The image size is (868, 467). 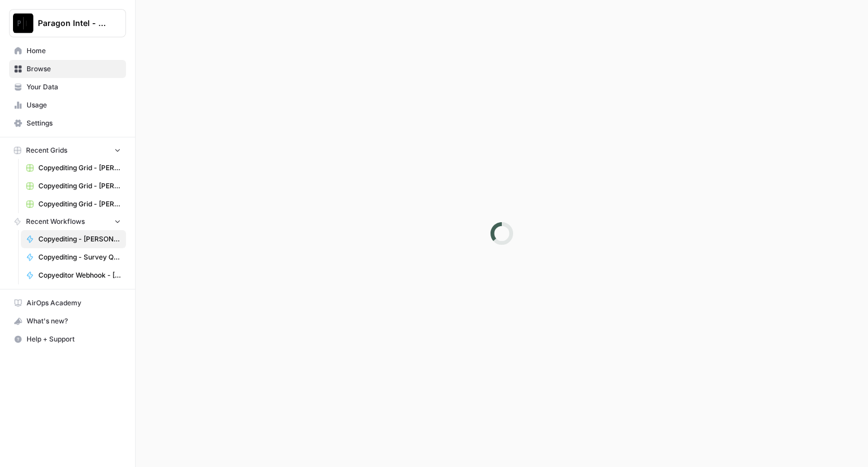 I want to click on a: Browse, so click(x=67, y=69).